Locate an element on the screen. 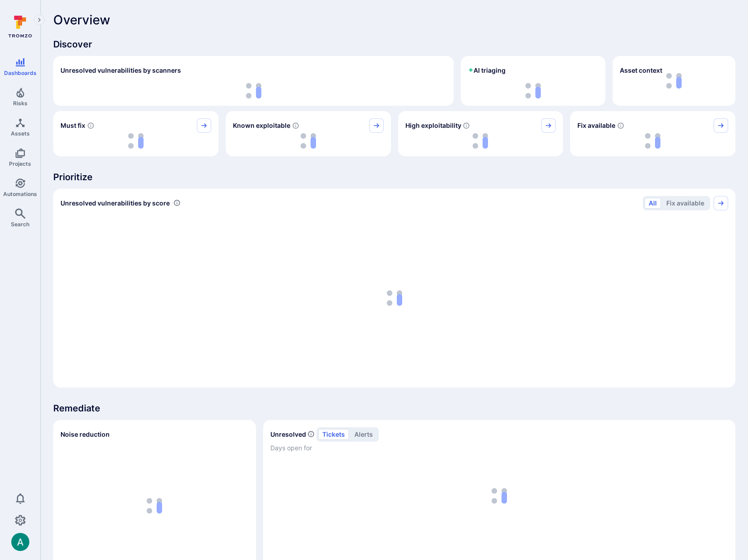  h2: Unresolved is located at coordinates (288, 434).